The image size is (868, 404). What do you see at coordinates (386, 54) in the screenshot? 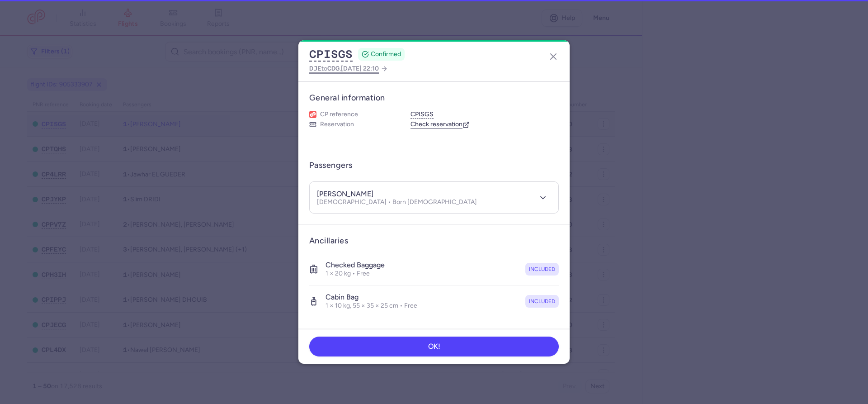
I see `span: CONFIRMED` at bounding box center [386, 54].